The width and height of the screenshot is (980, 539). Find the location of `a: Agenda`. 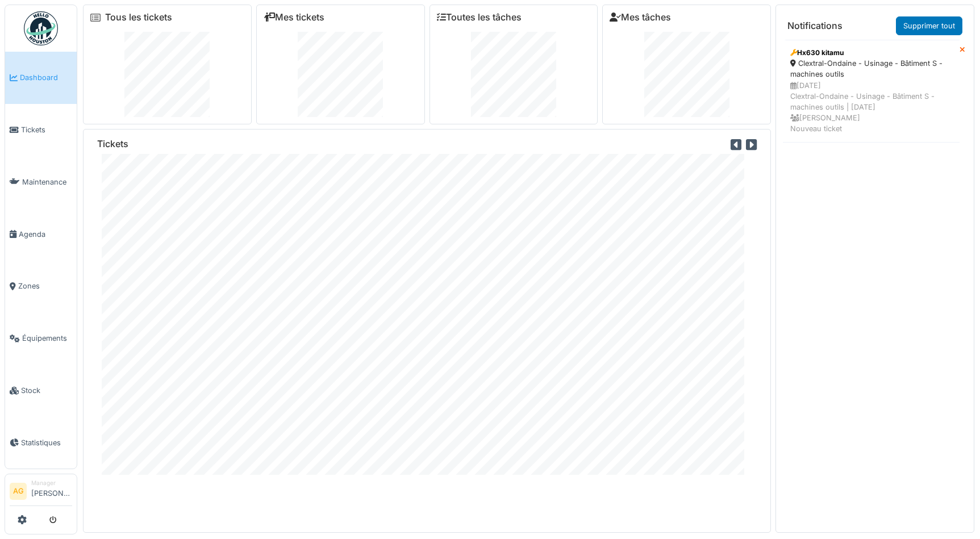

a: Agenda is located at coordinates (41, 234).